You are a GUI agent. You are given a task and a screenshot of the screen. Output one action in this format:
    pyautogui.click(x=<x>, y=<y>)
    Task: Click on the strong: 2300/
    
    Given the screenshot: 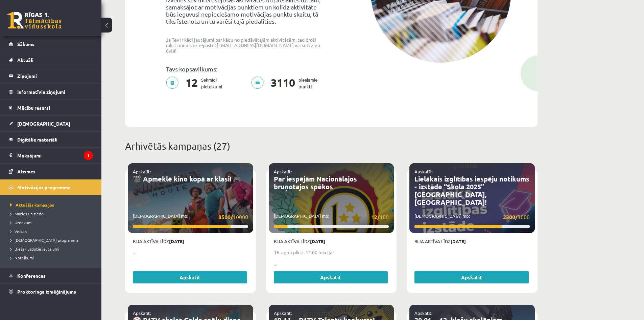 What is the action you would take?
    pyautogui.click(x=510, y=217)
    